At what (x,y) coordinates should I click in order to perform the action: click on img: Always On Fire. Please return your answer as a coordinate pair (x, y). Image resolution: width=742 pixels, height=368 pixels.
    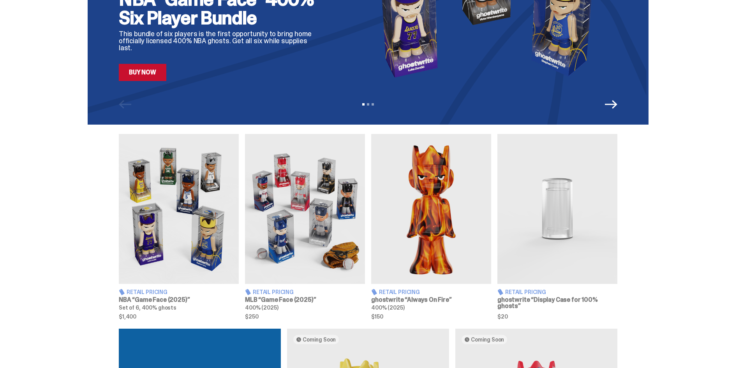
    Looking at the image, I should click on (431, 209).